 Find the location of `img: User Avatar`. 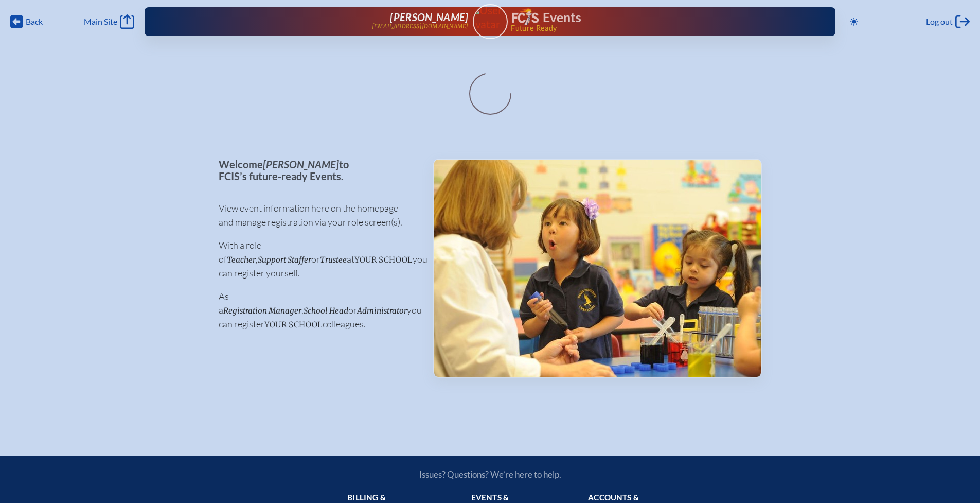

img: User Avatar is located at coordinates (490, 17).